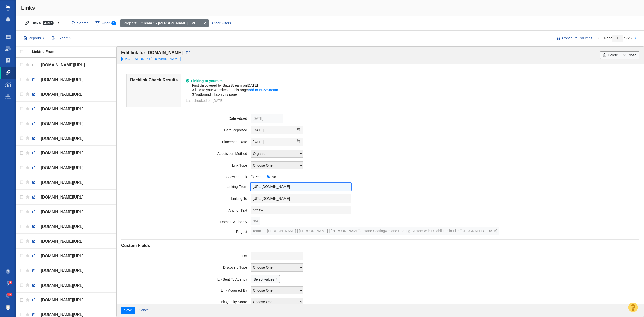  Describe the element at coordinates (154, 80) in the screenshot. I see `h4: Backlink Check Results` at that location.